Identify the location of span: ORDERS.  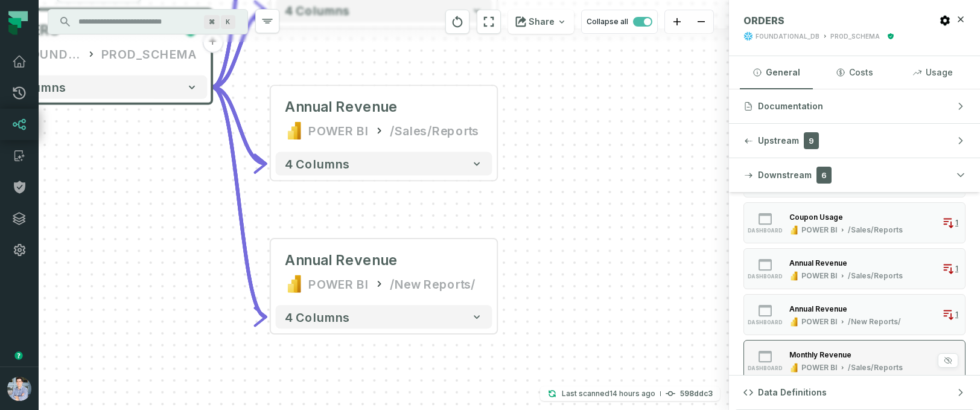
(764, 21).